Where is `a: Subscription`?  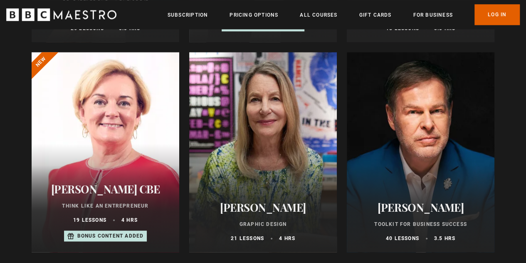 a: Subscription is located at coordinates (188, 15).